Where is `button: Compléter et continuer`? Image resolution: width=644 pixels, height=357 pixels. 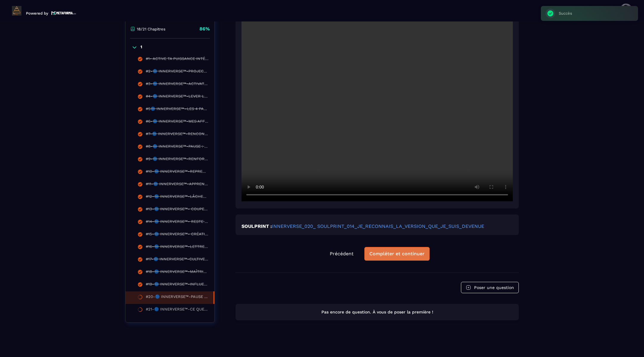
button: Compléter et continuer is located at coordinates (397, 254).